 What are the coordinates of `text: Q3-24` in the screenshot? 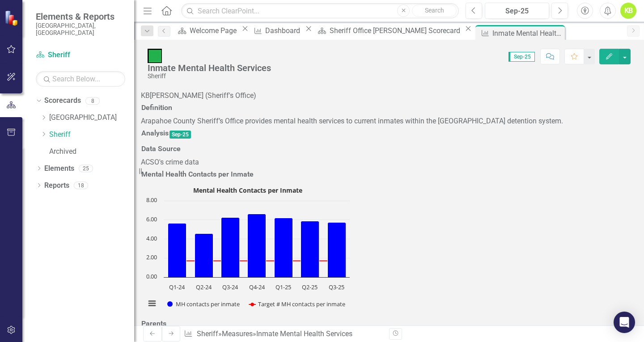 It's located at (230, 287).